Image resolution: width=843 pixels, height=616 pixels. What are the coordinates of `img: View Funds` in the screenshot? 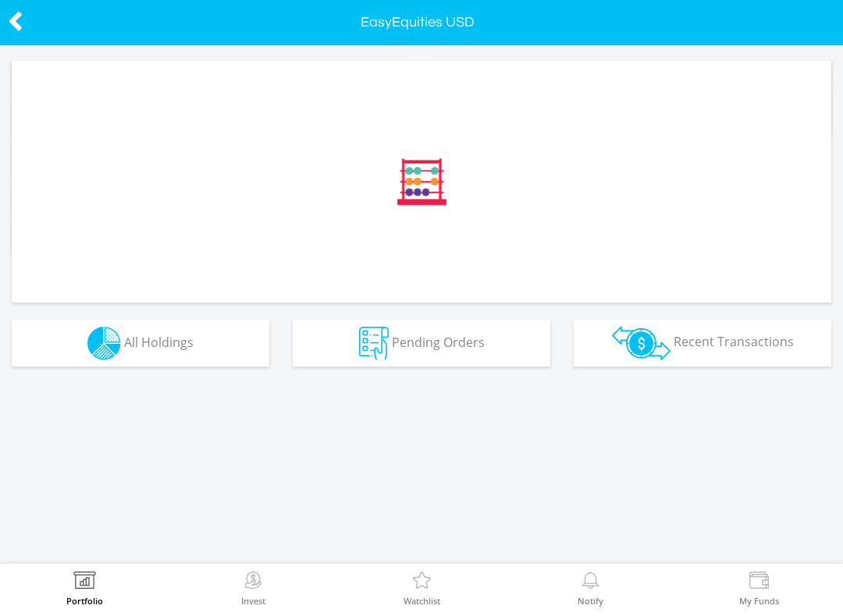 It's located at (759, 582).